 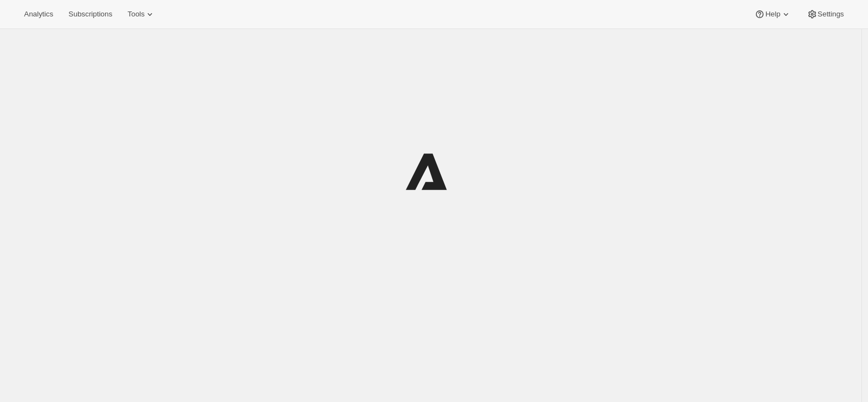 I want to click on span: Analytics, so click(x=39, y=14).